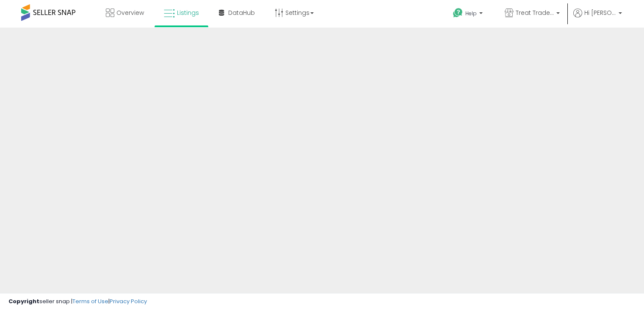  I want to click on span: Overview, so click(130, 12).